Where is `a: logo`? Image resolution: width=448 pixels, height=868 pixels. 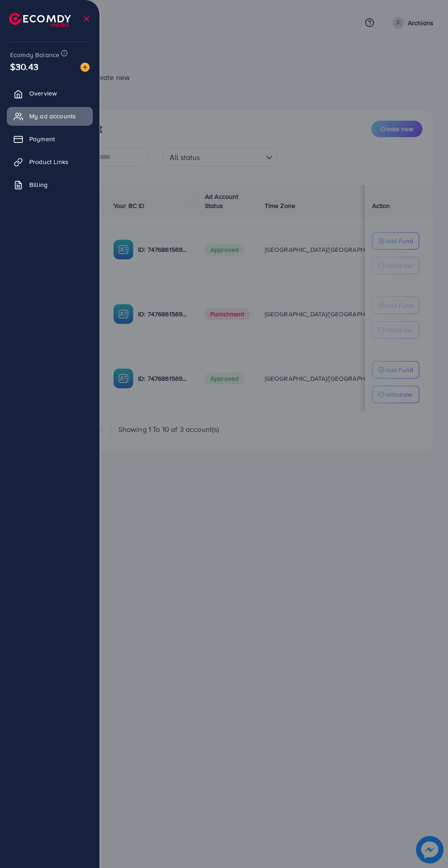 a: logo is located at coordinates (40, 20).